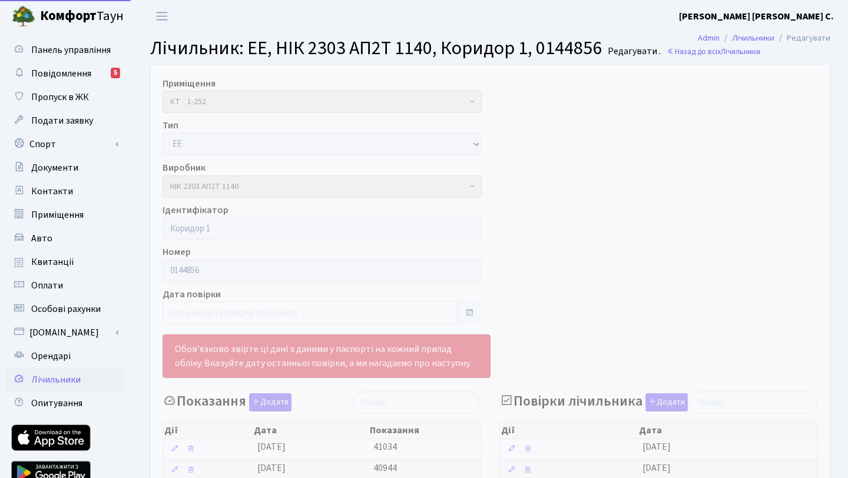 Image resolution: width=848 pixels, height=478 pixels. I want to click on span: Авто, so click(42, 239).